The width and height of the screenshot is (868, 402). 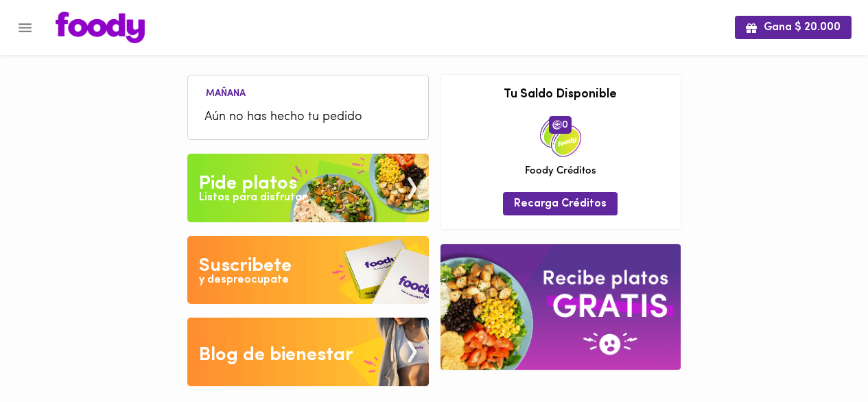 I want to click on img: foody-creditos.png, so click(x=557, y=125).